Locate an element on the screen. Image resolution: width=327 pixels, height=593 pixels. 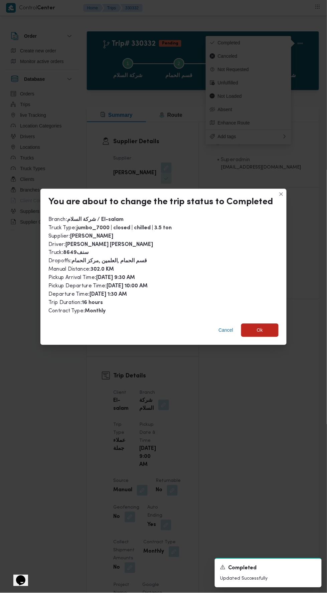
span: Pickup Departure Time : is located at coordinates (98, 286).